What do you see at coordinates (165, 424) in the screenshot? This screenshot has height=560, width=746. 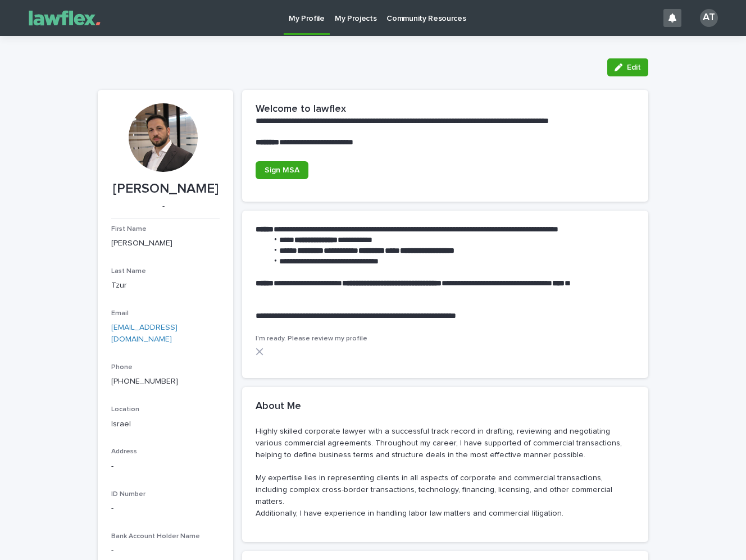 I see `p: Israel` at bounding box center [165, 424].